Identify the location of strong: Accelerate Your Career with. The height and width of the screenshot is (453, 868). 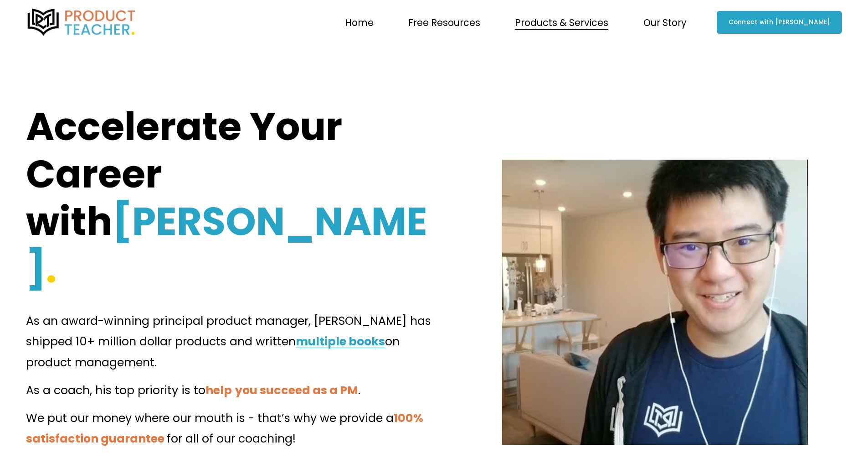
(188, 174).